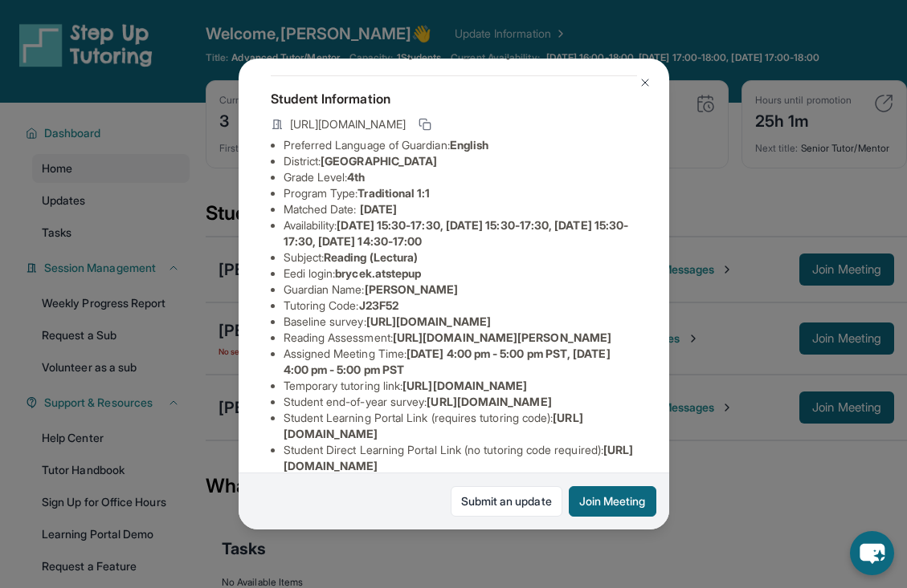 The height and width of the screenshot is (588, 907). What do you see at coordinates (460, 146) in the screenshot?
I see `li: Preferred Language of Guardian:` at bounding box center [460, 146].